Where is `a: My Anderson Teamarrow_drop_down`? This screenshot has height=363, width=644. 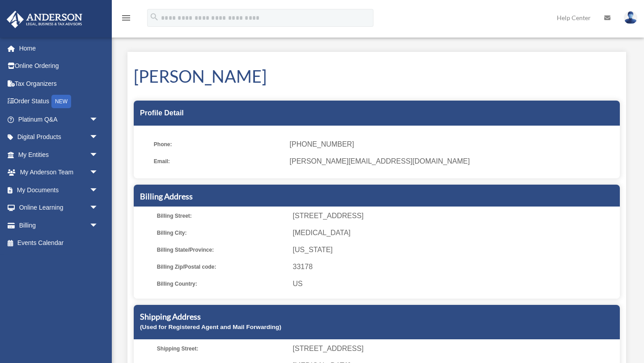
a: My Anderson Teamarrow_drop_down is located at coordinates (59, 173).